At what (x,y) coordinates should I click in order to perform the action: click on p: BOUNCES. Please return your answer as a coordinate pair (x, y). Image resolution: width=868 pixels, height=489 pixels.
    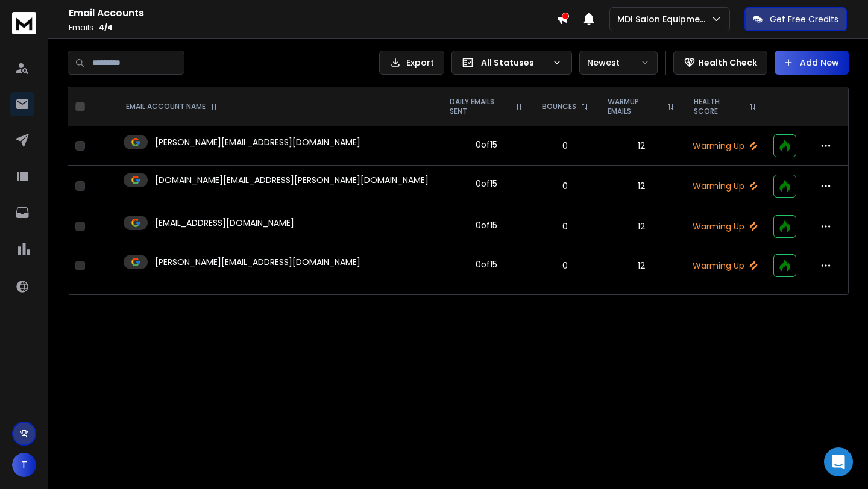
    Looking at the image, I should click on (559, 107).